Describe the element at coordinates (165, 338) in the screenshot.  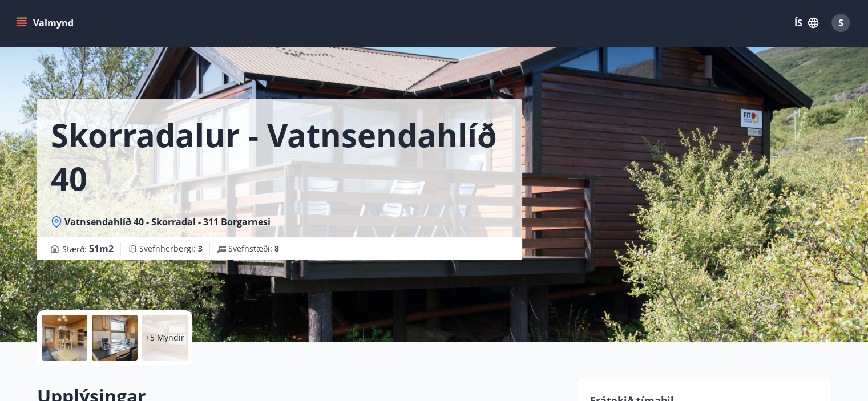
I see `p: +5 Myndir` at that location.